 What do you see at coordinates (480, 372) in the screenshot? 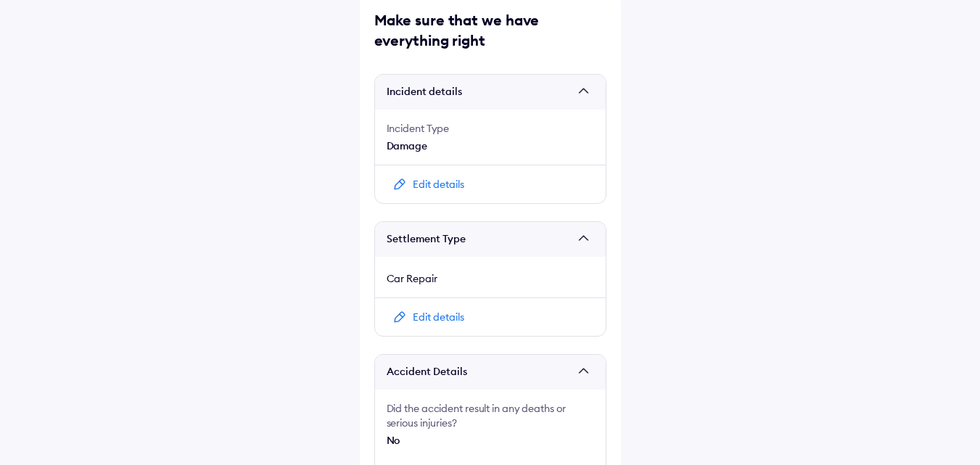
I see `span: Accident Details` at bounding box center [480, 372].